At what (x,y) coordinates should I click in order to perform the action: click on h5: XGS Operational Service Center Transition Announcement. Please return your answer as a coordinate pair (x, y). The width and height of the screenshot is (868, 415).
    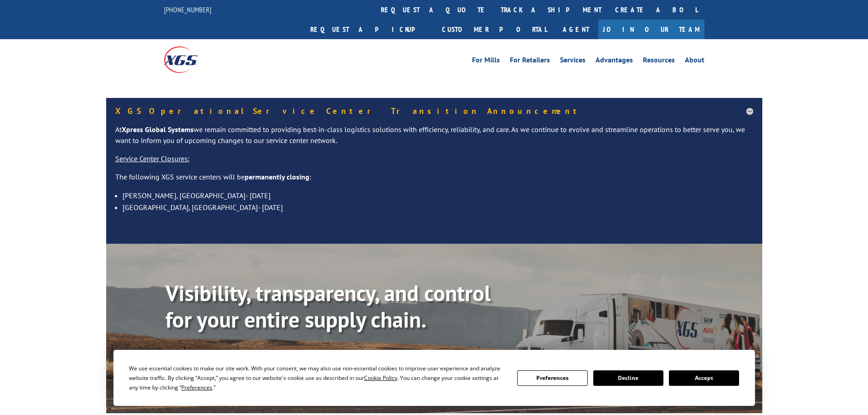
    Looking at the image, I should click on (434, 112).